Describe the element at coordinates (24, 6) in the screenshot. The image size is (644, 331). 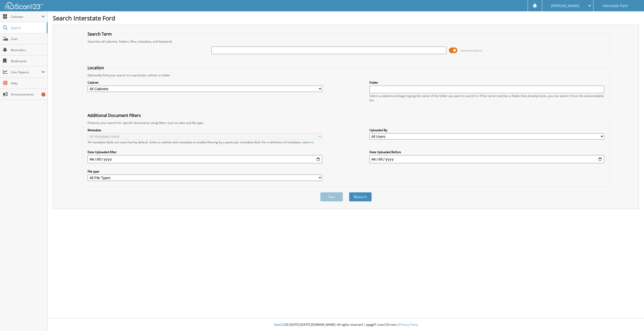
I see `img: scan123-logo-white.svg` at that location.